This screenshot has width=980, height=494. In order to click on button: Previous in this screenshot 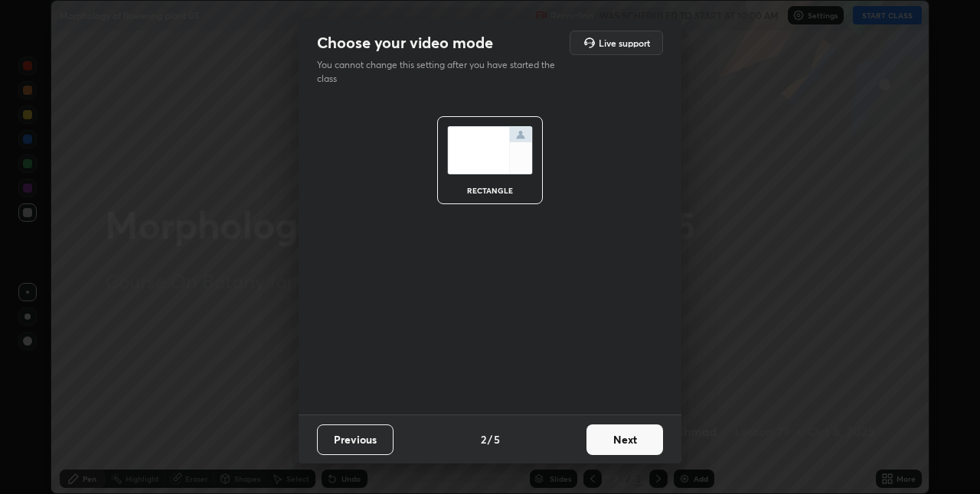, I will do `click(355, 440)`.